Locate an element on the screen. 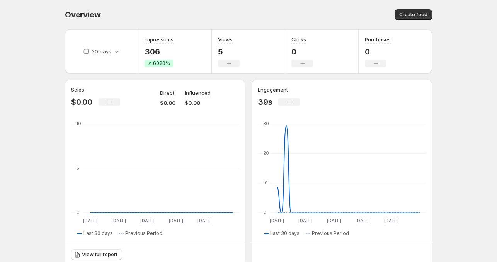 This screenshot has height=262, width=497. p: Influenced is located at coordinates (197, 93).